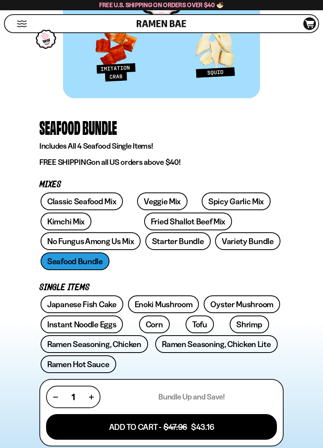 The image size is (323, 448). Describe the element at coordinates (22, 24) in the screenshot. I see `button: Mobile Menu Trigger` at that location.